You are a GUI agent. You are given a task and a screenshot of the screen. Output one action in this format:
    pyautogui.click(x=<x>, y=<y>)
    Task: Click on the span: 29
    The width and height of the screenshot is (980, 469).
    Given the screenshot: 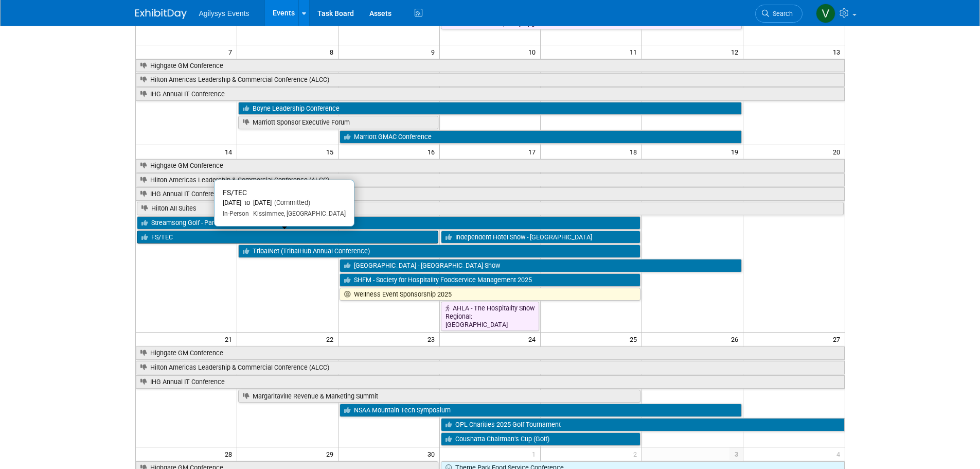 What is the action you would take?
    pyautogui.click(x=331, y=454)
    